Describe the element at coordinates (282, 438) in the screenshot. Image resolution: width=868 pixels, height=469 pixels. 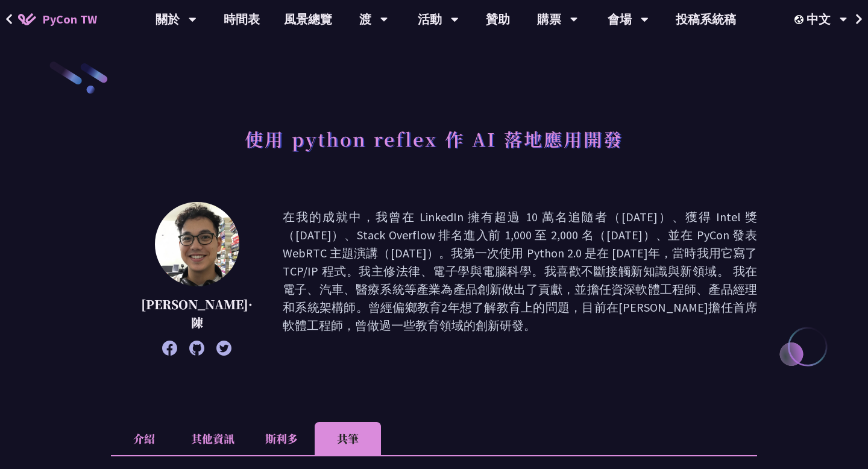
I see `font: 斯利多` at that location.